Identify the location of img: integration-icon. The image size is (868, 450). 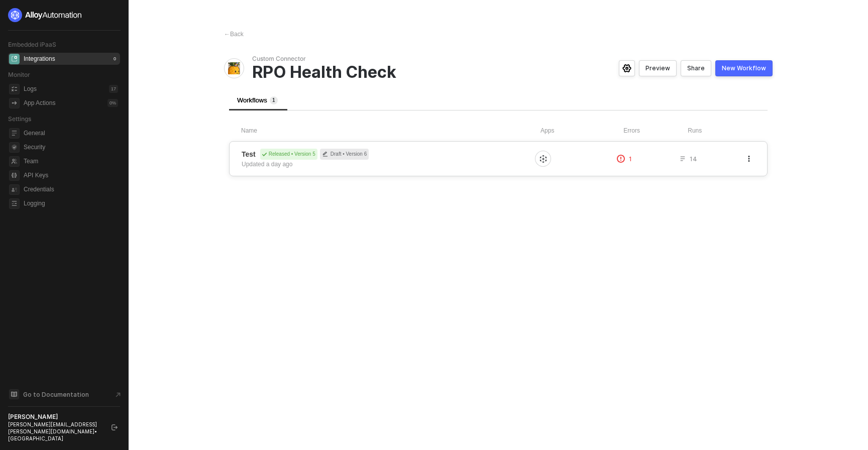
(234, 68).